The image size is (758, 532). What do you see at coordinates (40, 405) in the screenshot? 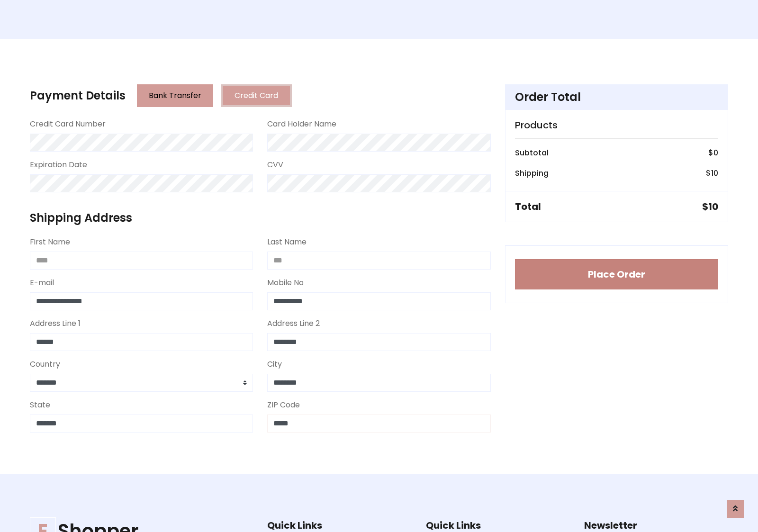
I see `label: State` at bounding box center [40, 405].